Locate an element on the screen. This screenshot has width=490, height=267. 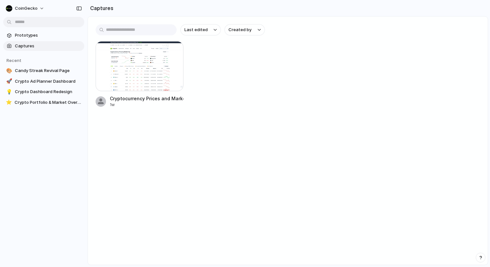
h2: Captures is located at coordinates (100, 8).